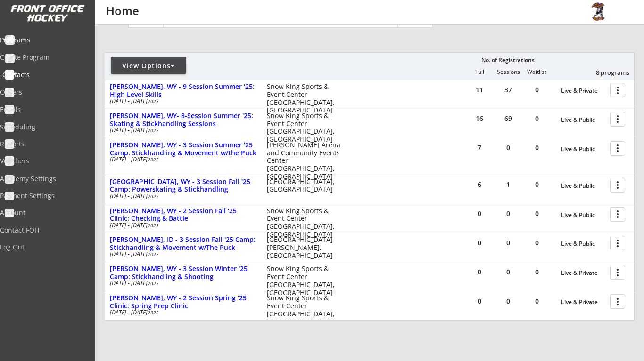 Image resolution: width=644 pixels, height=361 pixels. What do you see at coordinates (508, 119) in the screenshot?
I see `div: 69` at bounding box center [508, 119].